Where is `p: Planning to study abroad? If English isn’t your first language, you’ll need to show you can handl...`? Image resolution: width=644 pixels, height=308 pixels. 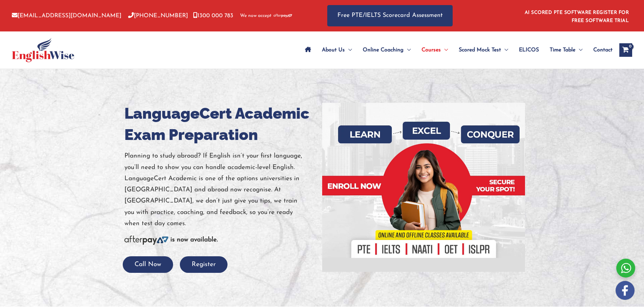 p: Planning to study abroad? If English isn’t your first language, you’ll need to show you can handl... is located at coordinates (221, 190).